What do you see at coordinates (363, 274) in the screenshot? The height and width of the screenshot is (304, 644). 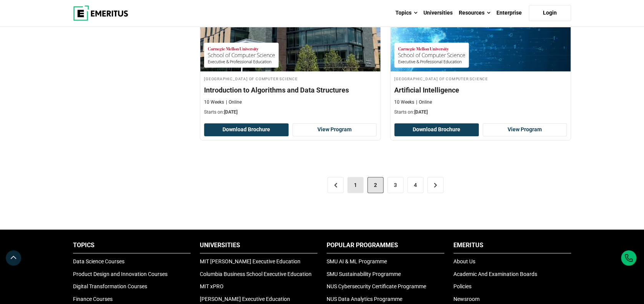 I see `a: SMU Sustainability Programme` at bounding box center [363, 274].